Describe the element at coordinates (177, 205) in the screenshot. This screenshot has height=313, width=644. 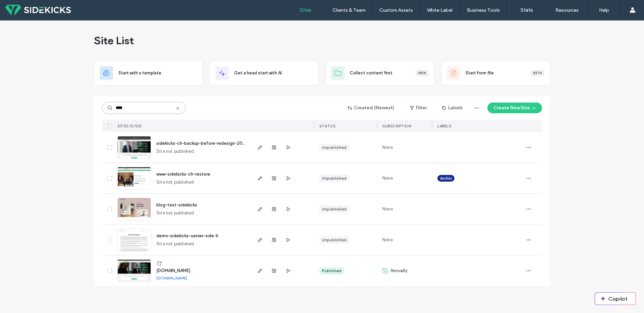
I see `a: blog-test-sidekicks` at that location.